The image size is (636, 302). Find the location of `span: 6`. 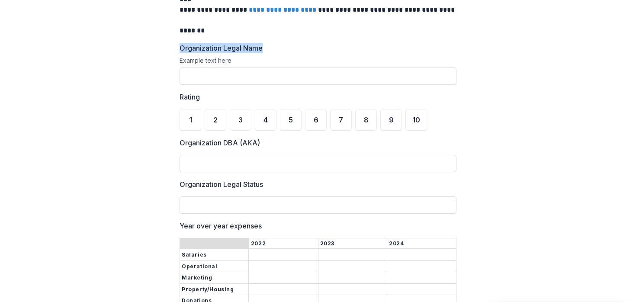

span: 6 is located at coordinates (316, 120).